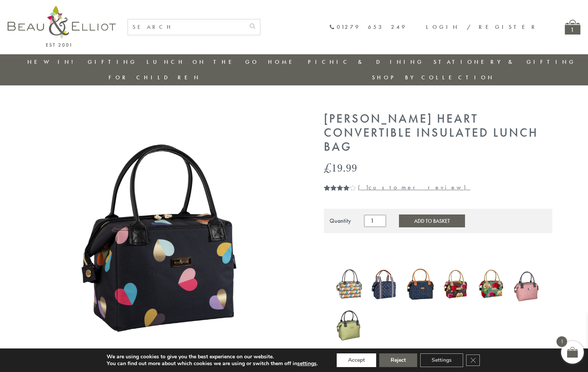 Image resolution: width=588 pixels, height=372 pixels. Describe the element at coordinates (203, 62) in the screenshot. I see `a: Lunch On The Go` at that location.